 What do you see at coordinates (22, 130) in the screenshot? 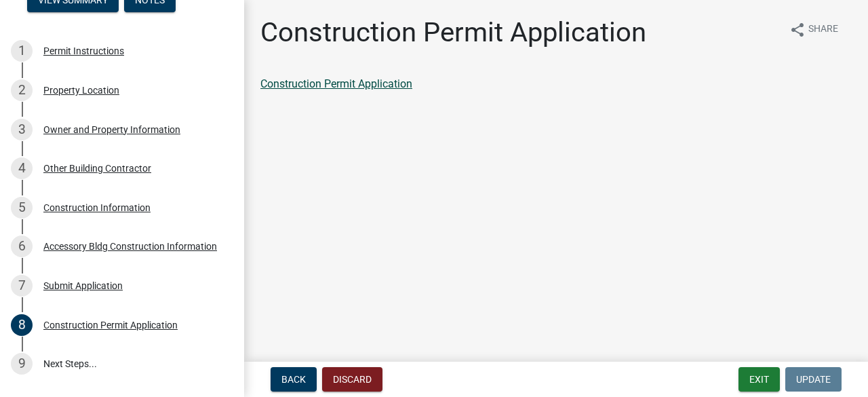
I see `div: 3` at bounding box center [22, 130].